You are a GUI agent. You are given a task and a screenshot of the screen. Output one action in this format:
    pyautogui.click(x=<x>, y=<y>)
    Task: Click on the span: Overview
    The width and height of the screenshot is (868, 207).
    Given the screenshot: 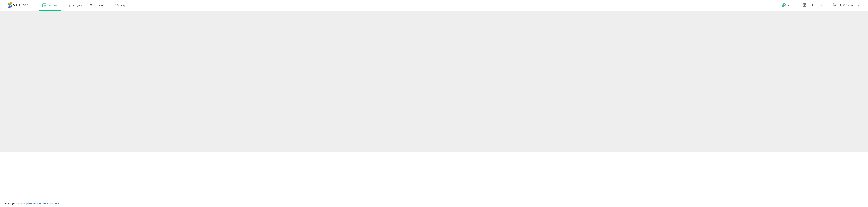 What is the action you would take?
    pyautogui.click(x=52, y=5)
    